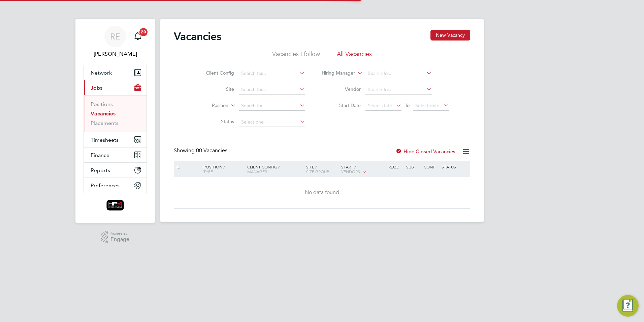 The image size is (644, 322). Describe the element at coordinates (115, 237) in the screenshot. I see `a: Powered byEngage` at that location.